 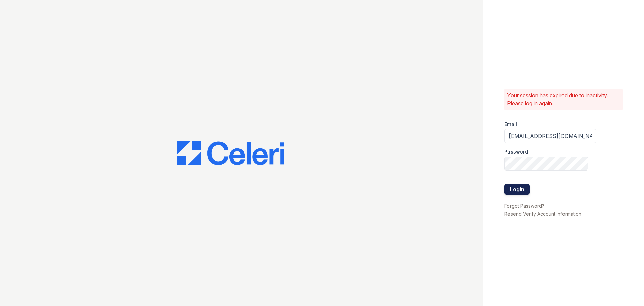 What do you see at coordinates (511, 124) in the screenshot?
I see `label: Email` at bounding box center [511, 124].